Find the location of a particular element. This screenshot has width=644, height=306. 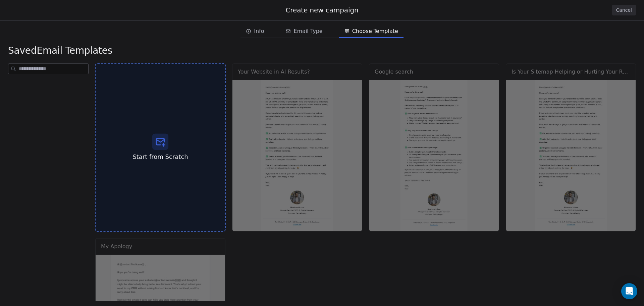

span: Start from Scratch is located at coordinates (160, 157).